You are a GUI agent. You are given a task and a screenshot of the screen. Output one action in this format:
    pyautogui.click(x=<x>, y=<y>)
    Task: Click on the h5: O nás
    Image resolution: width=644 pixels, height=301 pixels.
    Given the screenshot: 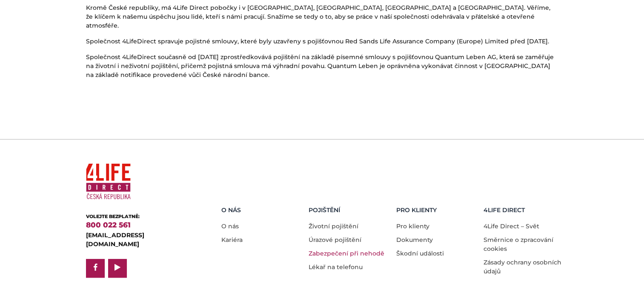 What is the action you would take?
    pyautogui.click(x=262, y=210)
    